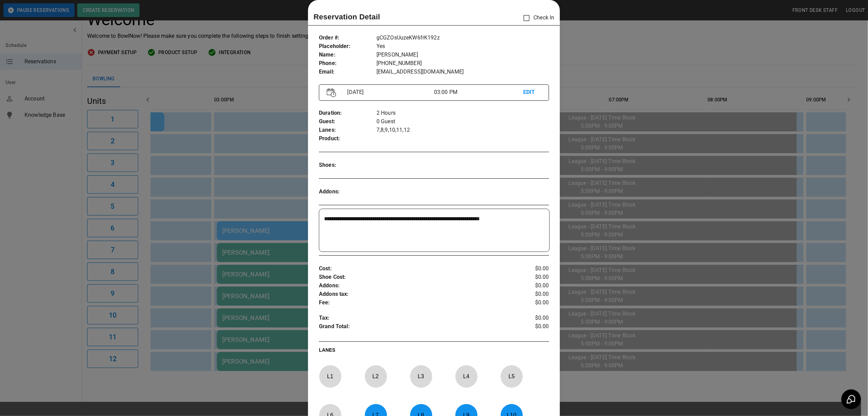  What do you see at coordinates (415, 328) in the screenshot?
I see `p: Grand Total :` at bounding box center [415, 328].